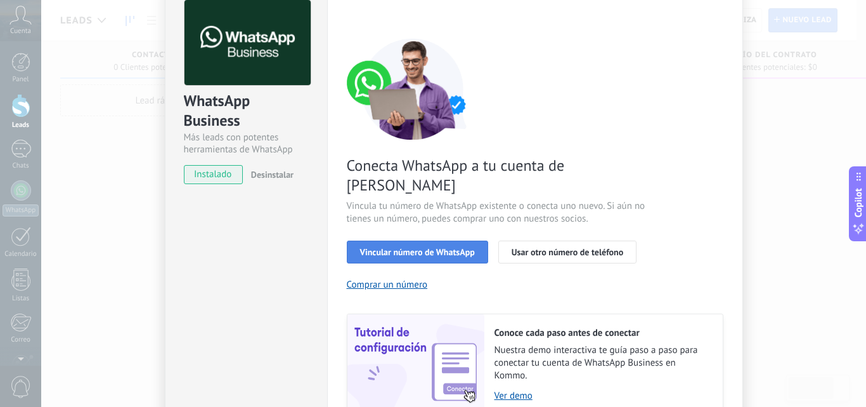  Describe the element at coordinates (272, 174) in the screenshot. I see `span: Desinstalar` at that location.